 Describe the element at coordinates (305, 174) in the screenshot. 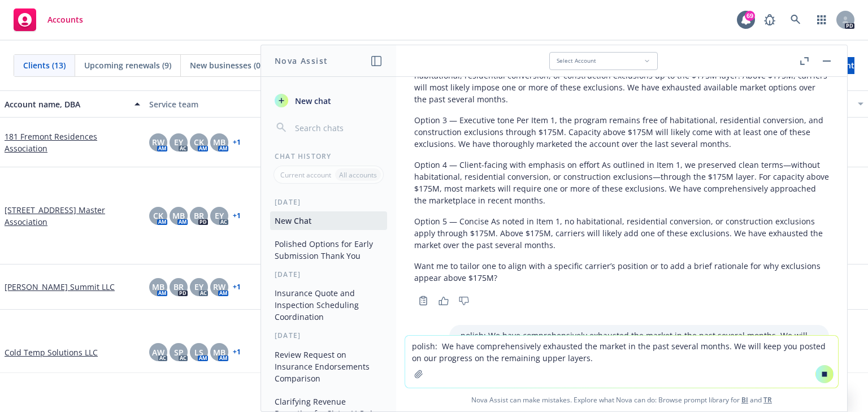

I see `p: Current account` at that location.